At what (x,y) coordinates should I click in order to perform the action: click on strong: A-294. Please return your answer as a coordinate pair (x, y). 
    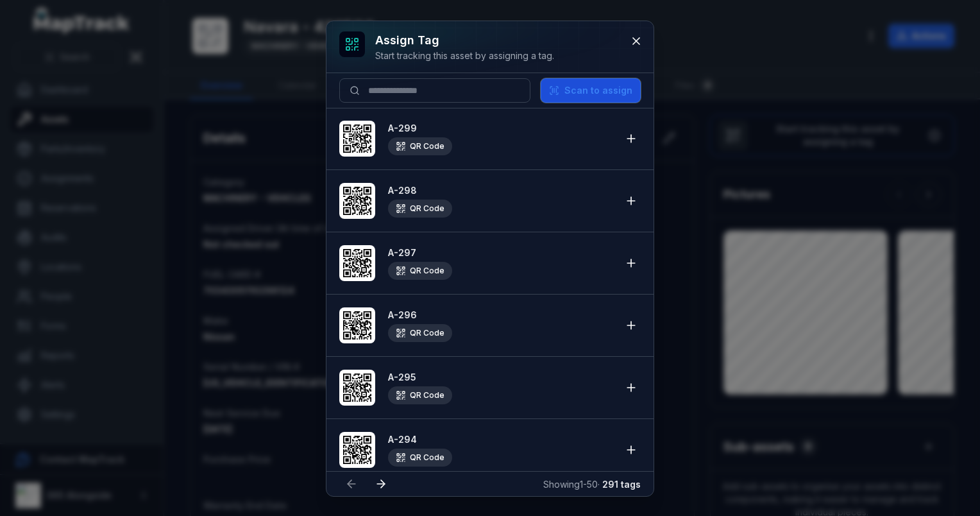
    Looking at the image, I should click on (501, 440).